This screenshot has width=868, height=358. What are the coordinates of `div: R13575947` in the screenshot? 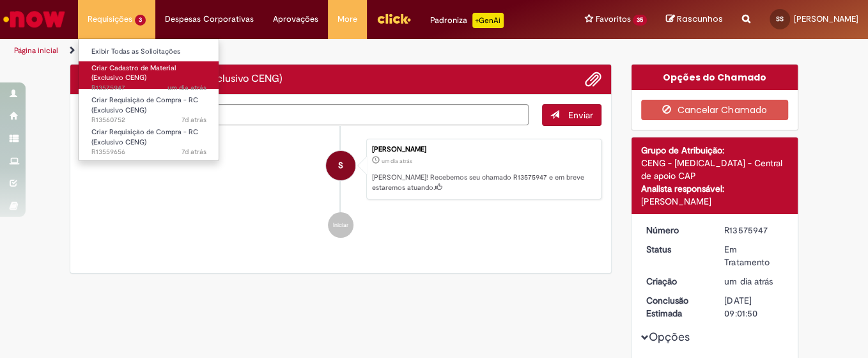 It's located at (754, 230).